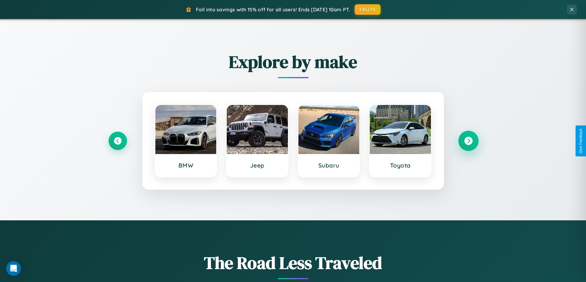  What do you see at coordinates (14, 269) in the screenshot?
I see `div: Open Intercom Messenger` at bounding box center [14, 269].